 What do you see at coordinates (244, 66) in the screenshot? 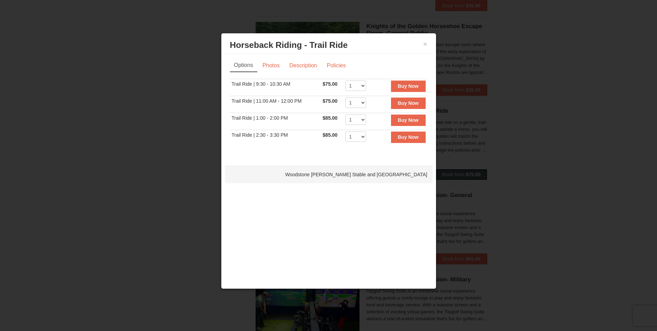
I see `a: Options` at bounding box center [244, 66].